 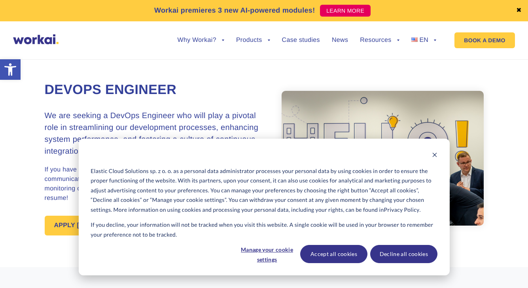 I want to click on p: Elastic Cloud Solutions sp. z o. o. as a personal data administrator processes your personal data..., so click(x=264, y=191).